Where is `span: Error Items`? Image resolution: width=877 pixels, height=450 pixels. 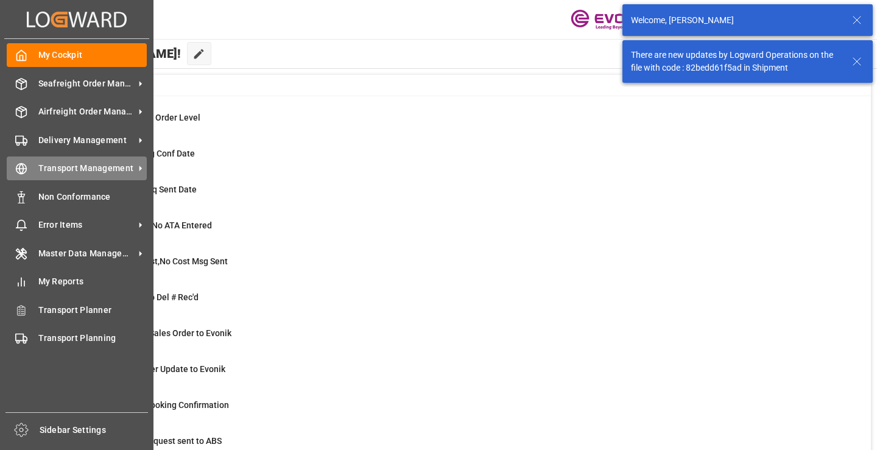 span: Error Items is located at coordinates (86, 225).